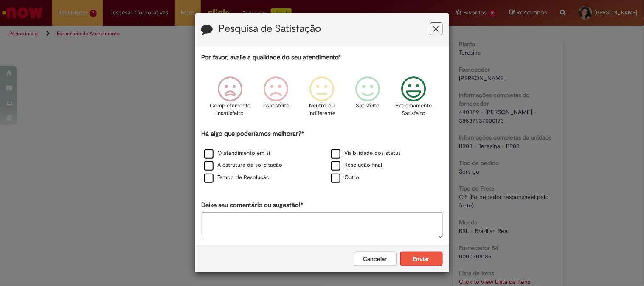 The width and height of the screenshot is (644, 286). What do you see at coordinates (230, 110) in the screenshot?
I see `p: Completamente Insatisfeito` at bounding box center [230, 110].